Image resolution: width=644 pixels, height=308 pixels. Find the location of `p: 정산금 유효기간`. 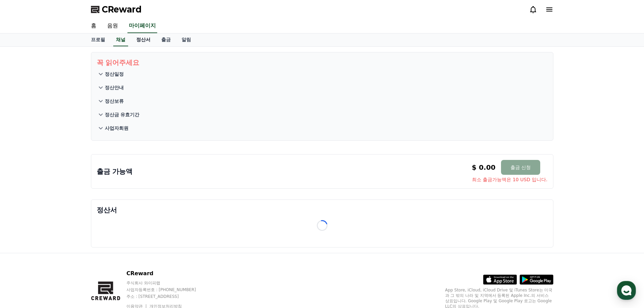

p: 정산금 유효기간 is located at coordinates (122, 115).